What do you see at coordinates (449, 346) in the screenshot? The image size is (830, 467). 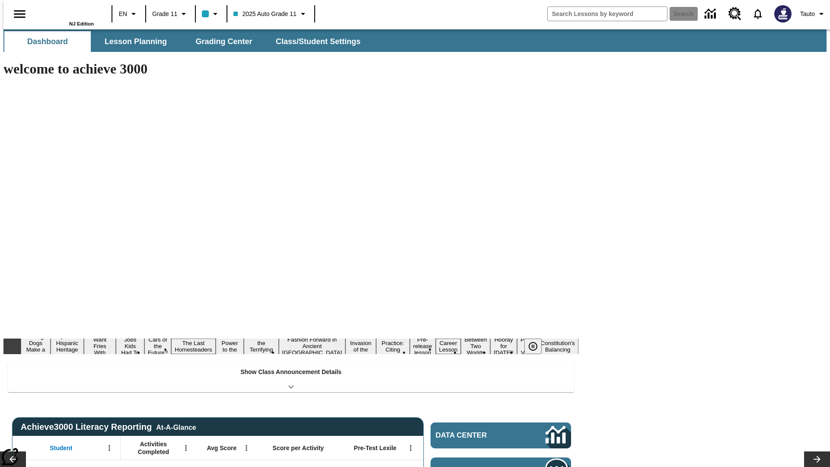 I see `button: Slide 13 Career Lesson` at bounding box center [449, 346].